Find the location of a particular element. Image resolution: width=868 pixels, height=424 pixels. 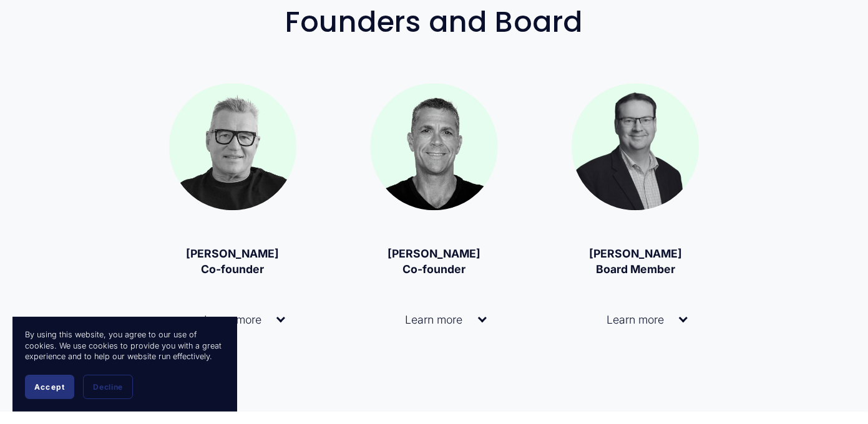

span: Decline is located at coordinates (108, 387).